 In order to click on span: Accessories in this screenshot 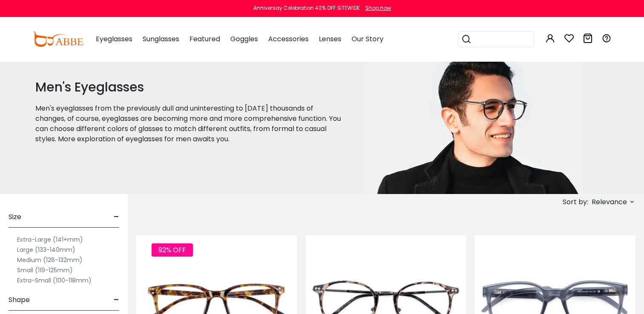, I will do `click(288, 39)`.